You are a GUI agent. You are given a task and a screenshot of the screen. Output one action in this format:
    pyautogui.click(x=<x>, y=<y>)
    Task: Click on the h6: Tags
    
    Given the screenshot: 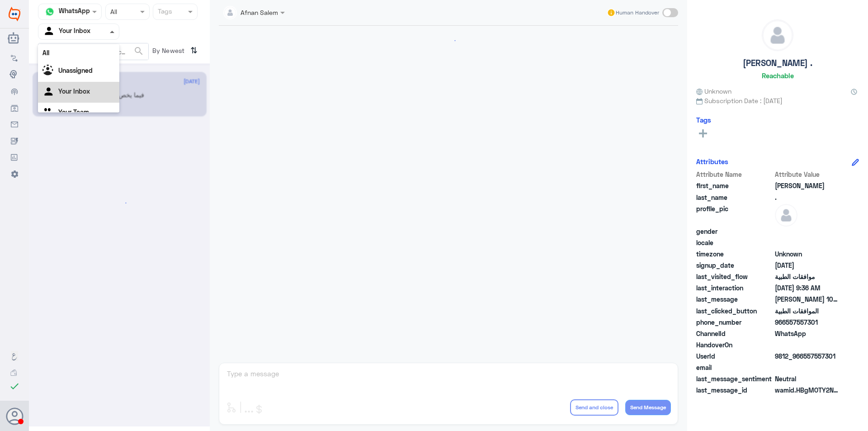 What is the action you would take?
    pyautogui.click(x=703, y=119)
    